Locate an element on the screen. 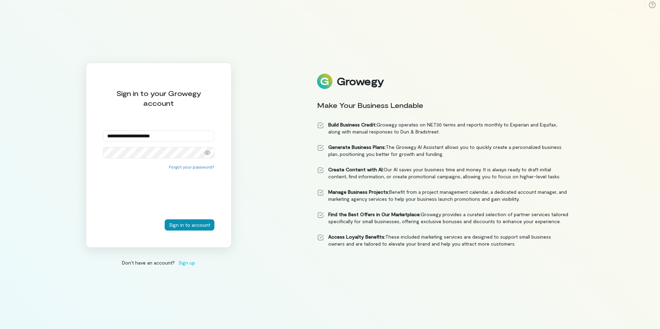 The image size is (660, 329). div: Make Your Business Lendable is located at coordinates (443, 105).